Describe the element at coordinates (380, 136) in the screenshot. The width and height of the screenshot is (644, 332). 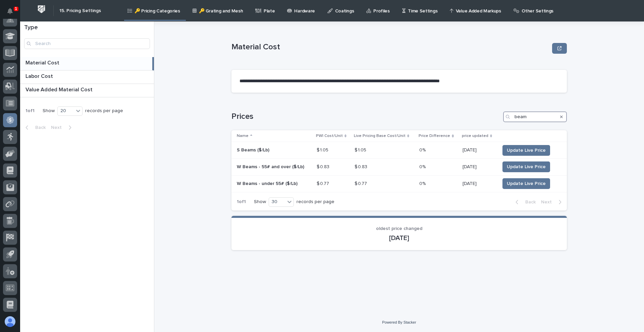
I see `p: Live Pricing Base Cost/Unit` at that location.